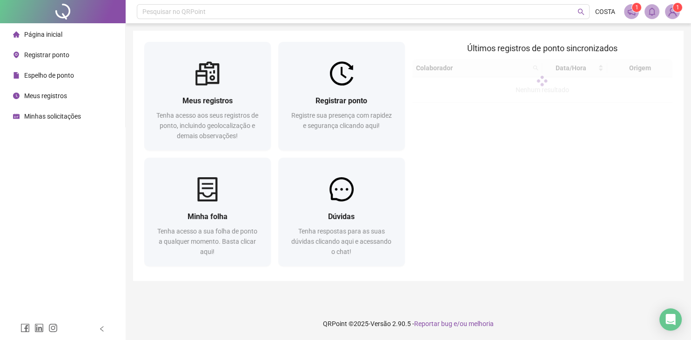  What do you see at coordinates (53, 328) in the screenshot?
I see `span: instagram` at bounding box center [53, 328].